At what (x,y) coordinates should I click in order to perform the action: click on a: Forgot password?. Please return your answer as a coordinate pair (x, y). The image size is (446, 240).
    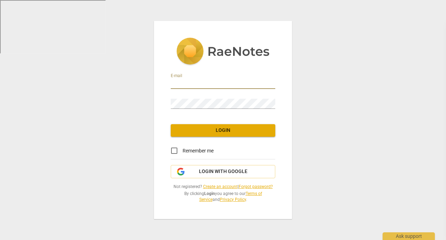
    Looking at the image, I should click on (256, 186).